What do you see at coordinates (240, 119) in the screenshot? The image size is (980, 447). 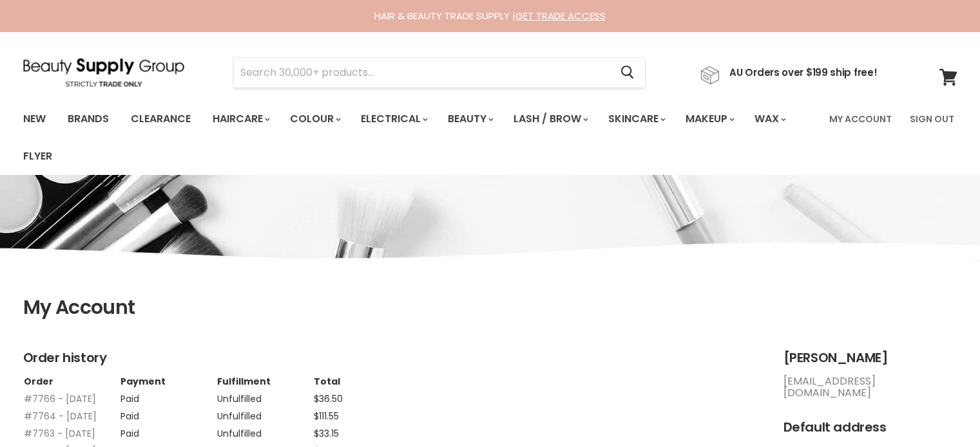 I see `a: Haircare` at bounding box center [240, 119].